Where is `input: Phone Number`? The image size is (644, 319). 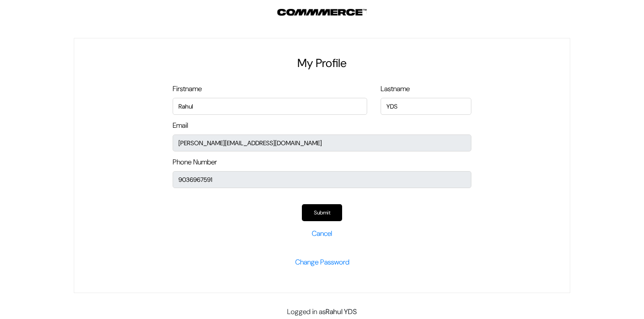
input: Phone Number is located at coordinates (322, 180).